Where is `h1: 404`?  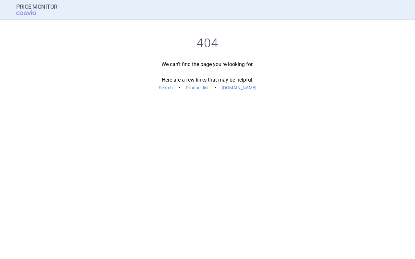 h1: 404 is located at coordinates (207, 43).